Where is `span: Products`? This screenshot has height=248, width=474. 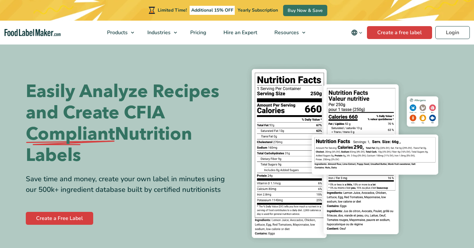
span: Products is located at coordinates (117, 33).